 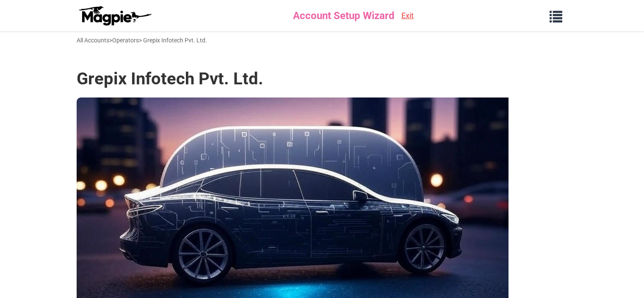 What do you see at coordinates (344, 16) in the screenshot?
I see `span: Account Setup Wizard` at bounding box center [344, 16].